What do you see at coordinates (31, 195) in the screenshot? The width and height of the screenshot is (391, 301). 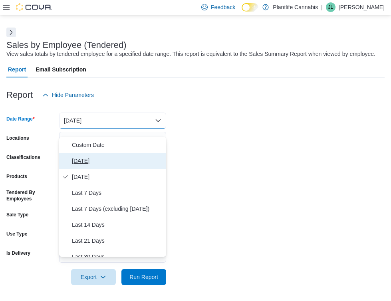 I see `label: Tendered By Employees` at bounding box center [31, 195].